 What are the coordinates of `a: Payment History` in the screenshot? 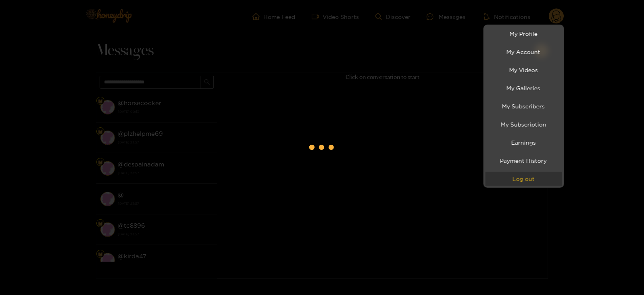 It's located at (524, 161).